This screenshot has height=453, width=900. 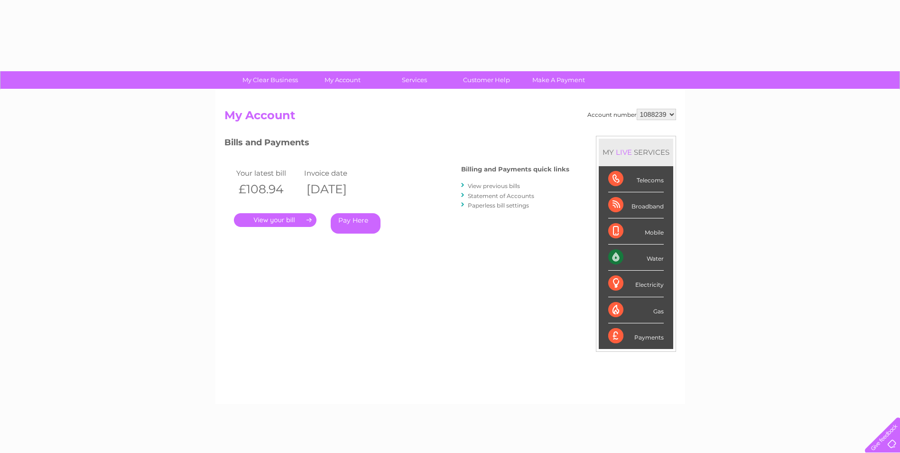 I want to click on div: MY SERVICES, so click(x=636, y=152).